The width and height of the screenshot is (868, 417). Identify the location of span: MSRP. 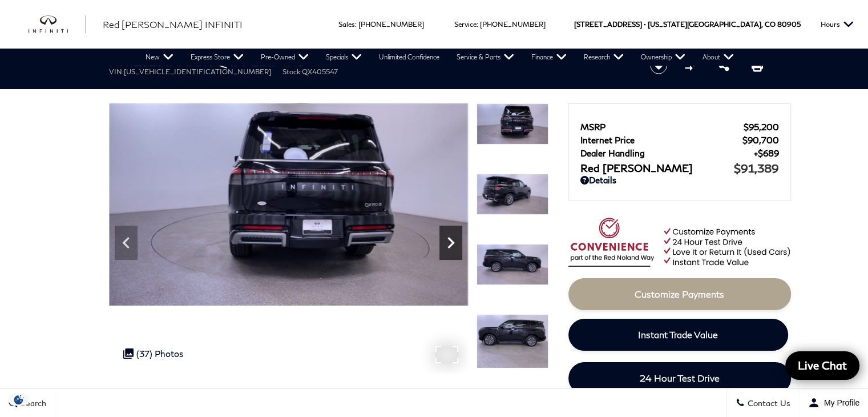
(662, 126).